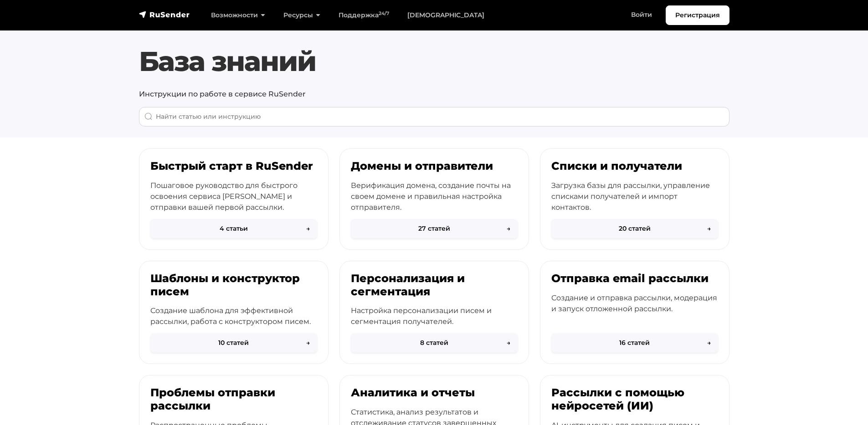 The height and width of the screenshot is (425, 868). What do you see at coordinates (434, 116) in the screenshot?
I see `input: When autocomplete results are available use up and down arrows to review and enter to go to the d...` at bounding box center [434, 116].